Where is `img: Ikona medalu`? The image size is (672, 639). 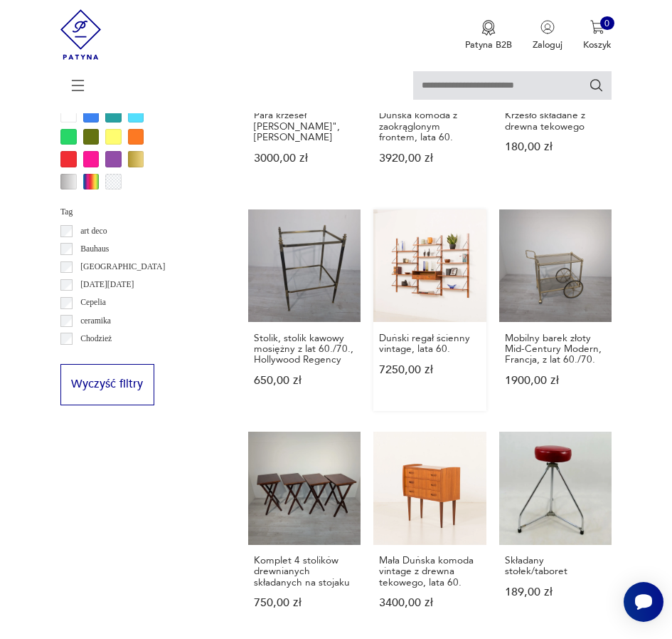
img: Ikona medalu is located at coordinates (489, 27).